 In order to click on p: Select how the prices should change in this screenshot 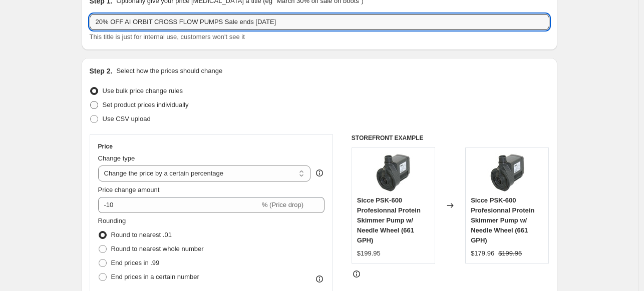, I will do `click(170, 71)`.